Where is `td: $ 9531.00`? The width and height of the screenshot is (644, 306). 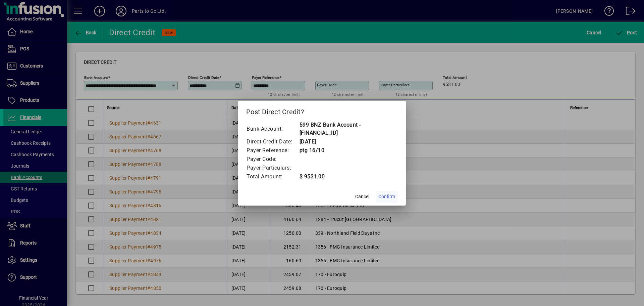 td: $ 9531.00 is located at coordinates (348, 177).